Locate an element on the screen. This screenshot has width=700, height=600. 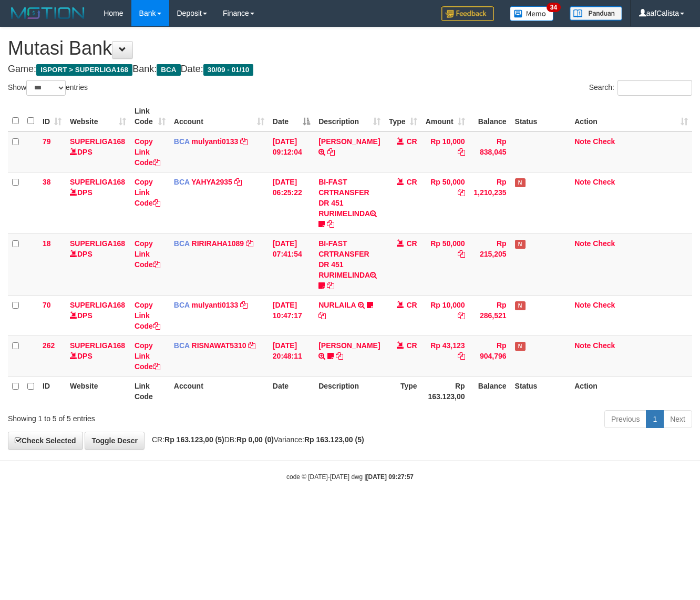
span: ISPORT > SUPERLIGA168 is located at coordinates (84, 70).